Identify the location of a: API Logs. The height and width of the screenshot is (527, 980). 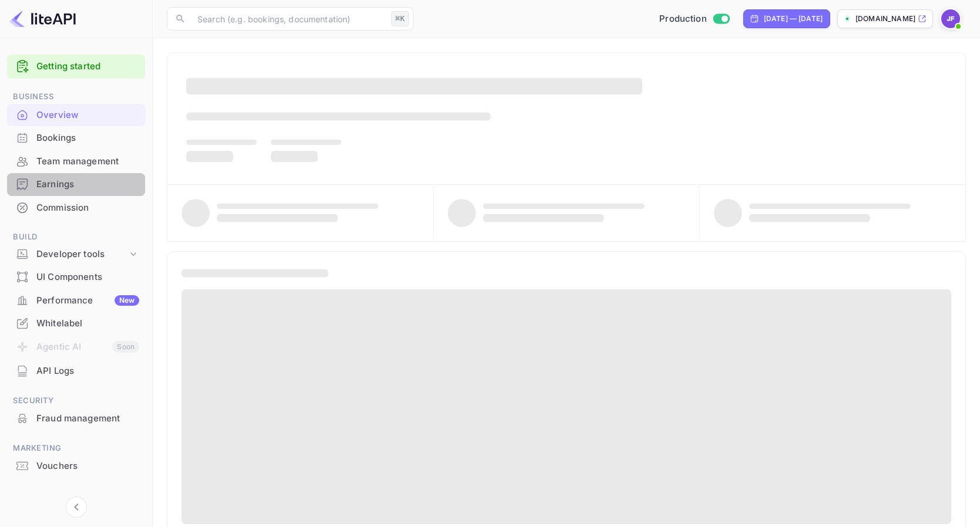
(76, 370).